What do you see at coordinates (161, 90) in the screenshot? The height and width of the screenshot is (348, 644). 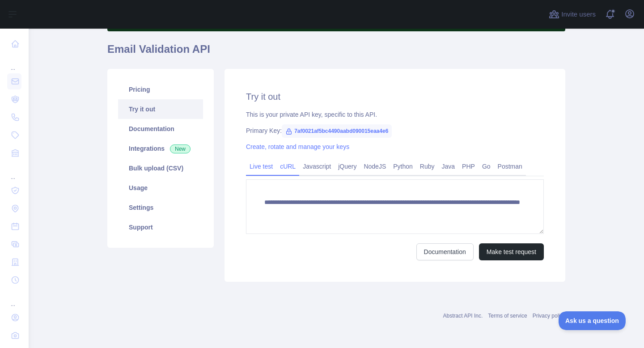 I see `a: Pricing` at bounding box center [161, 90].